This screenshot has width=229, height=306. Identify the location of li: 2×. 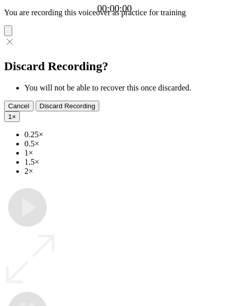
(125, 171).